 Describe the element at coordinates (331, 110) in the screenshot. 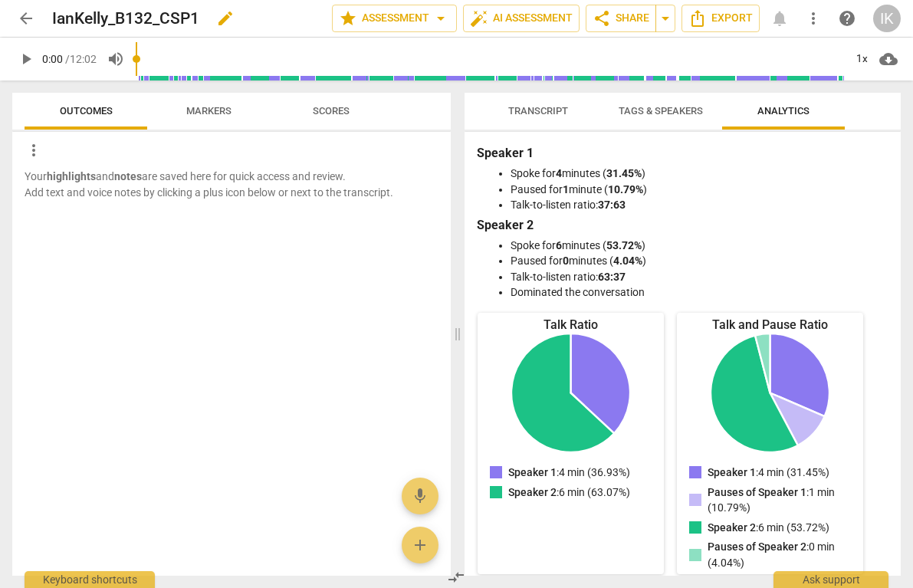

I see `span: Scores` at that location.